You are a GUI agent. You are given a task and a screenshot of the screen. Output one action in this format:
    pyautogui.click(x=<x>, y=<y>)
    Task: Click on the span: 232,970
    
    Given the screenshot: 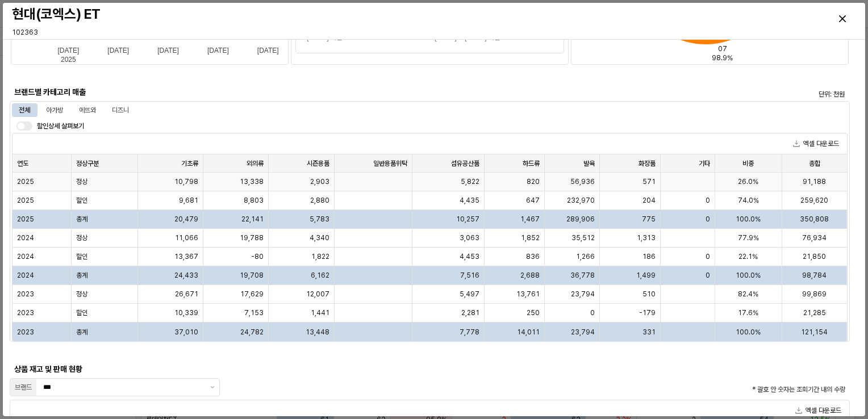 What is the action you would take?
    pyautogui.click(x=580, y=201)
    